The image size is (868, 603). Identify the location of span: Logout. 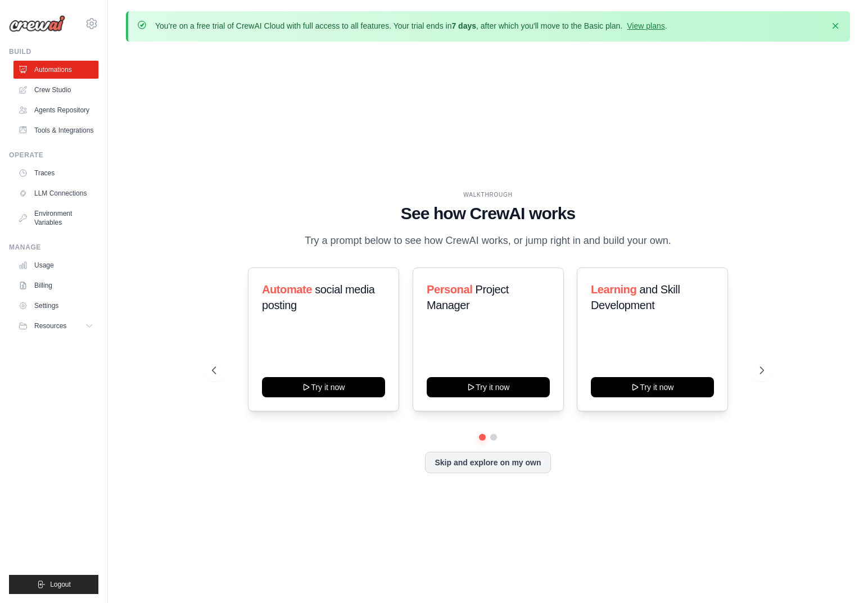
(60, 585).